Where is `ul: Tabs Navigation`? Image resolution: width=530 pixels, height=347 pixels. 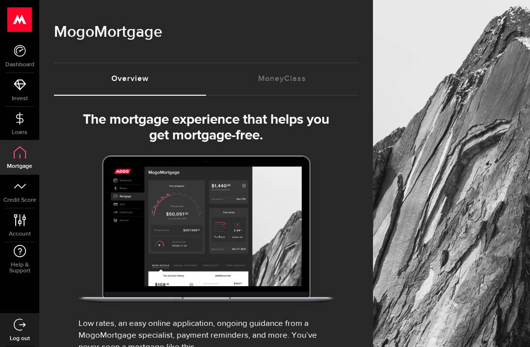
ul: Tabs Navigation is located at coordinates (206, 79).